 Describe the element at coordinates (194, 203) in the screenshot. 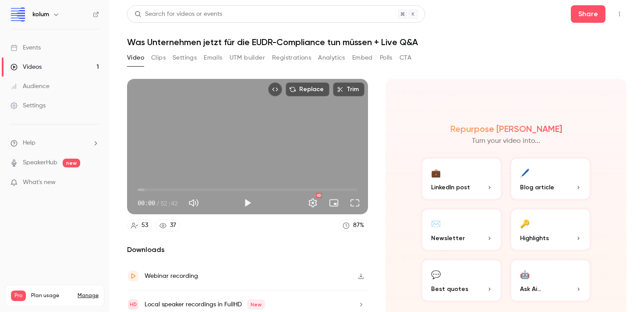

I see `button: Mute` at that location.